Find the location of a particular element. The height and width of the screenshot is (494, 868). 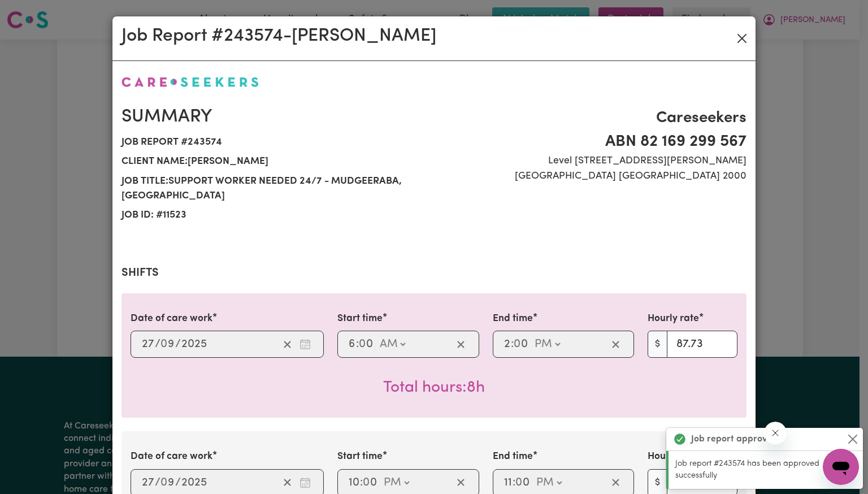

span: Job report # 243574 is located at coordinates (274, 142).